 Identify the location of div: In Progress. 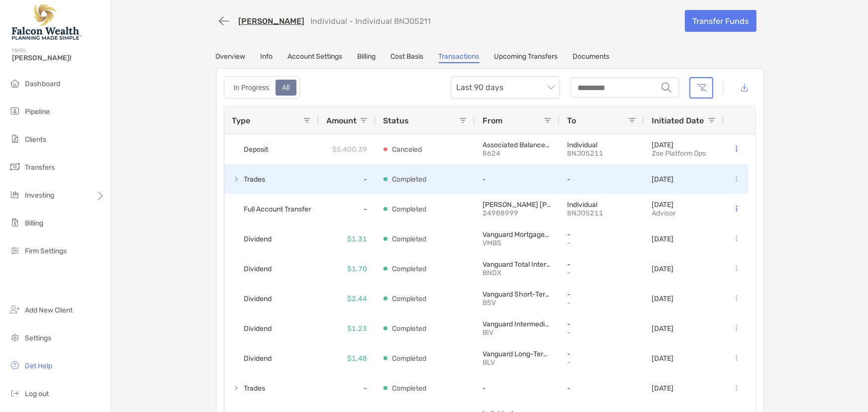
(252, 88).